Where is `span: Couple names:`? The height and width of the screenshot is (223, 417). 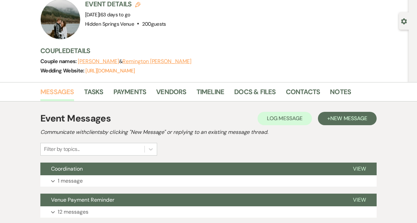 span: Couple names: is located at coordinates (59, 61).